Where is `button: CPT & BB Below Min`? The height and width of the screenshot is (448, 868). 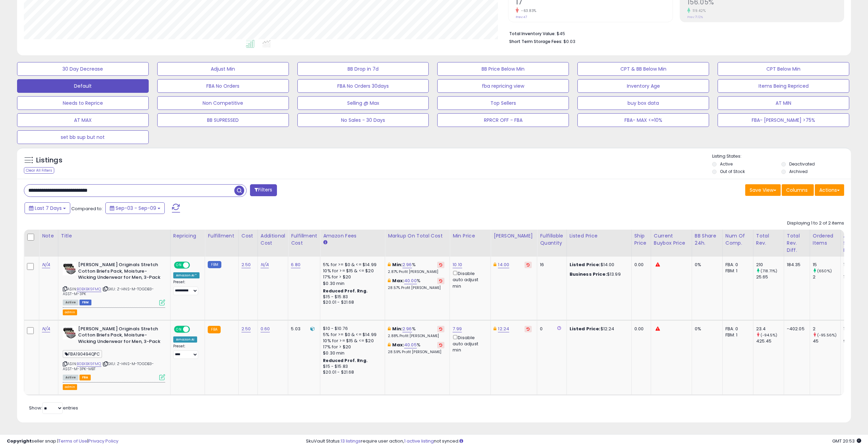 button: CPT & BB Below Min is located at coordinates (643, 69).